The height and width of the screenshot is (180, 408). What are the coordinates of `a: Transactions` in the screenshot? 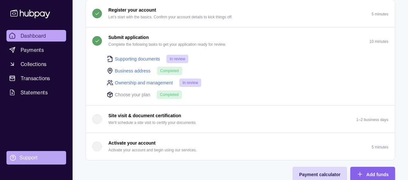 It's located at (36, 78).